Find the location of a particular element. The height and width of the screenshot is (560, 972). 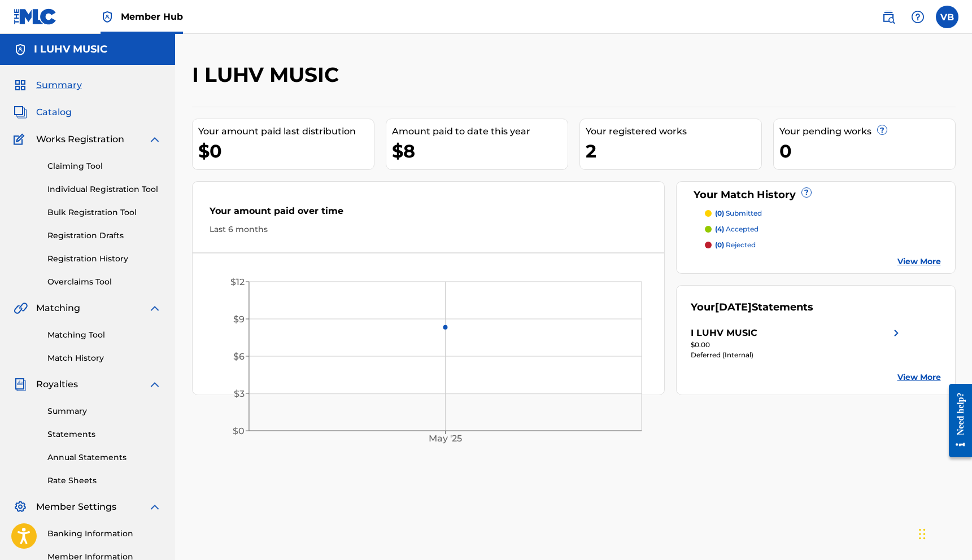

img: Works Registration is located at coordinates (21, 139).